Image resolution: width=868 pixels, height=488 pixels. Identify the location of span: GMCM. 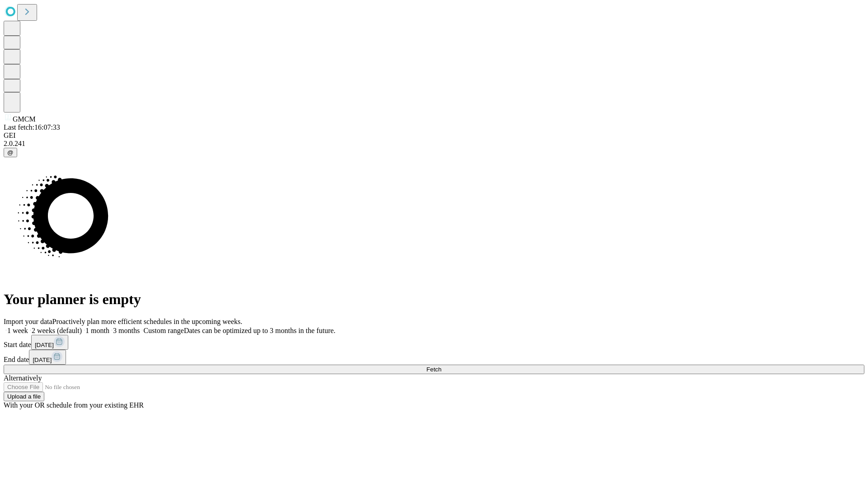
(24, 119).